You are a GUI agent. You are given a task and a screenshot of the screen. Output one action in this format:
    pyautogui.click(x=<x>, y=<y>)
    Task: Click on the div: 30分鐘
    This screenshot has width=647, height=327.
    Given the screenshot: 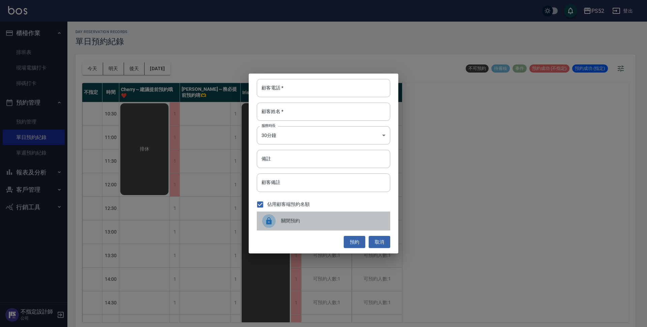 What is the action you would take?
    pyautogui.click(x=324, y=135)
    